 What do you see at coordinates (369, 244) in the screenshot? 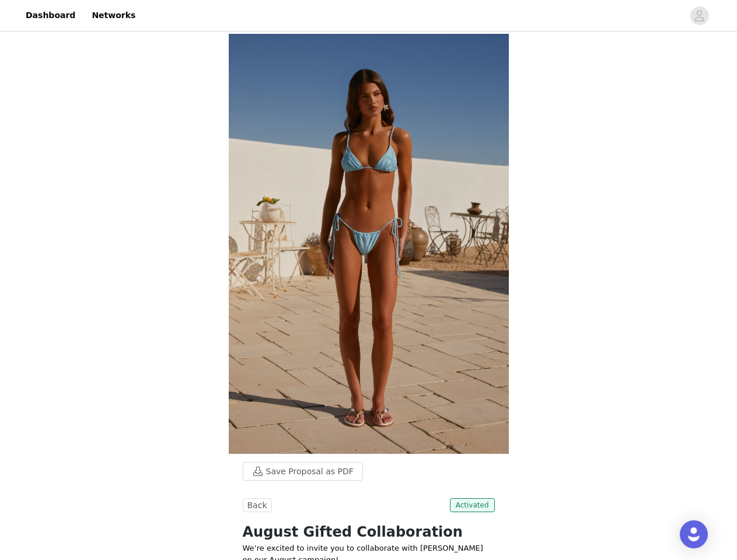
I see `img: campaign image` at bounding box center [369, 244].